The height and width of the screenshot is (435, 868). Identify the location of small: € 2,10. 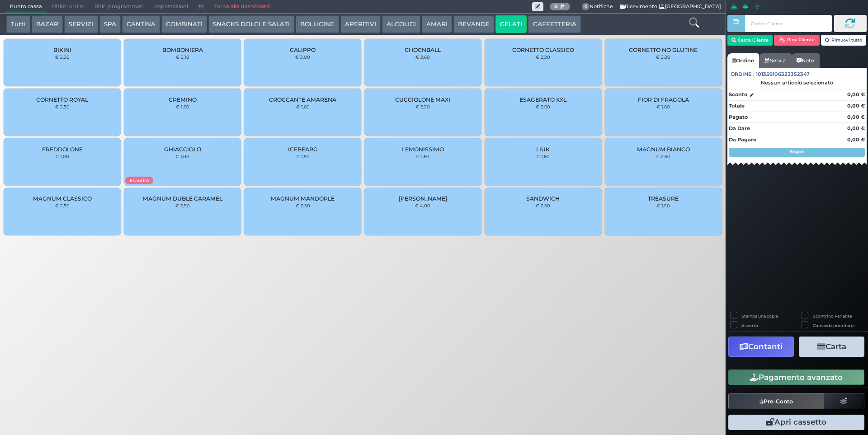
(183, 57).